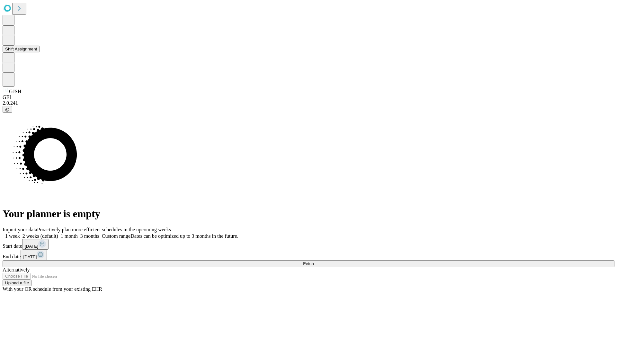  What do you see at coordinates (21, 49) in the screenshot?
I see `button: Shift Assignment` at bounding box center [21, 49].